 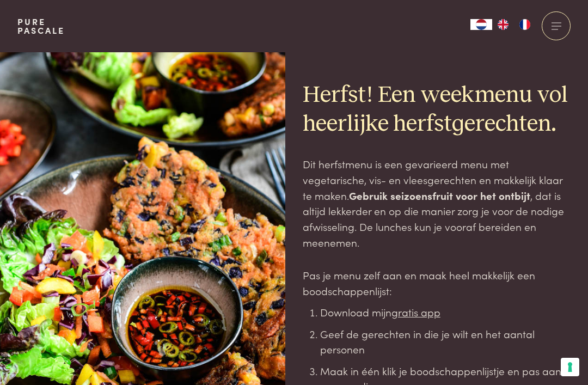 What do you see at coordinates (415, 311) in the screenshot?
I see `u: gratis app` at bounding box center [415, 311].